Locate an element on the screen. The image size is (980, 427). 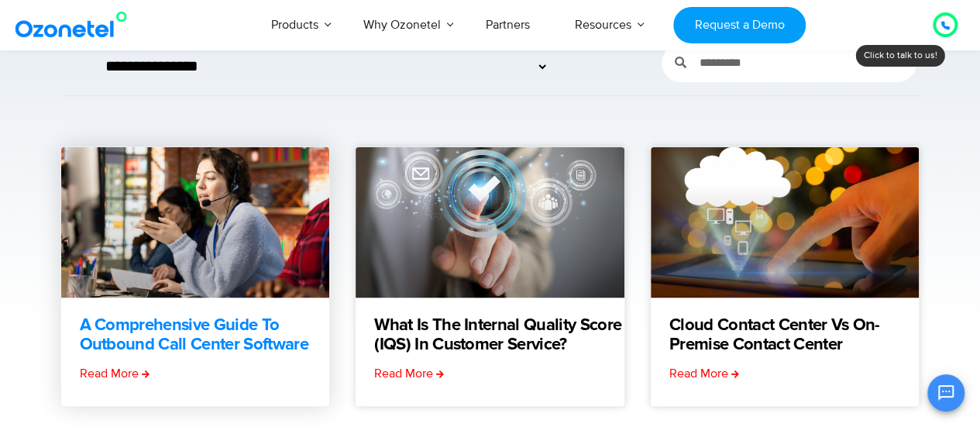
a: What is the Internal Quality Score (IQS) in Customer Service? is located at coordinates (499, 335).